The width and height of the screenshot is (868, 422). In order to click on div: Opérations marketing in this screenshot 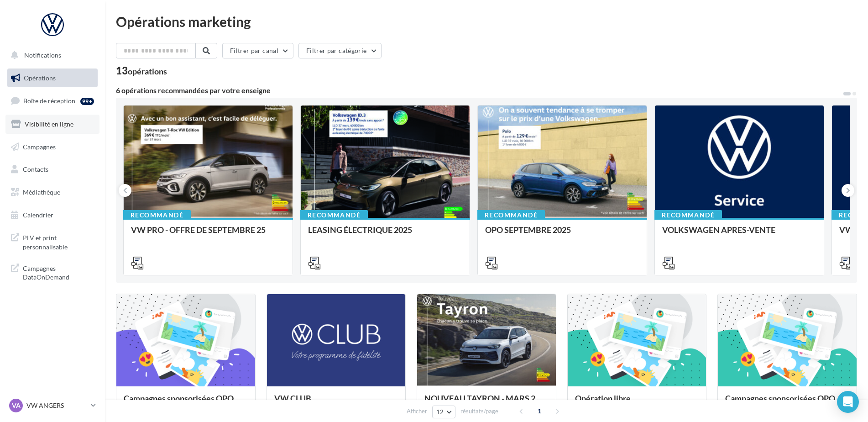, I will do `click(487, 21)`.